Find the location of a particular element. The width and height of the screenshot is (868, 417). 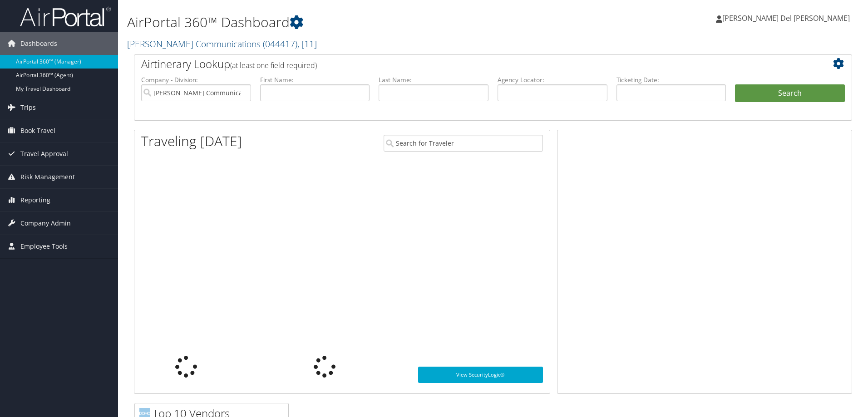

img: airportal-logo.png is located at coordinates (65, 16).